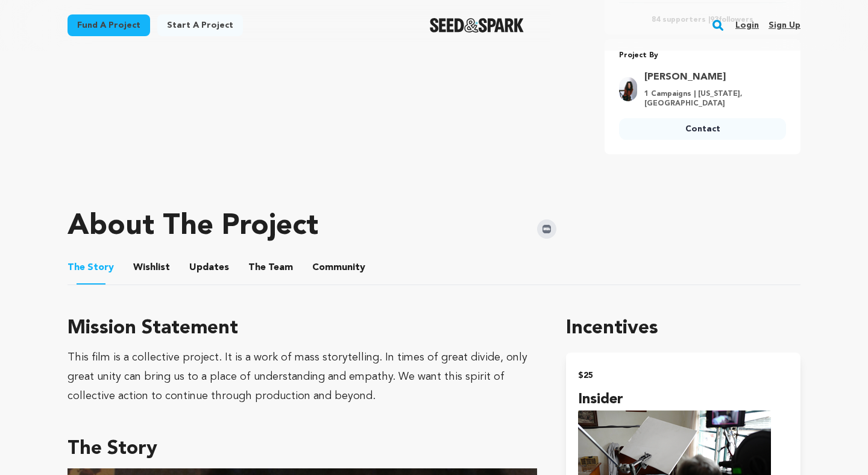 This screenshot has width=868, height=475. What do you see at coordinates (302, 448) in the screenshot?
I see `h3: The Story` at bounding box center [302, 448].